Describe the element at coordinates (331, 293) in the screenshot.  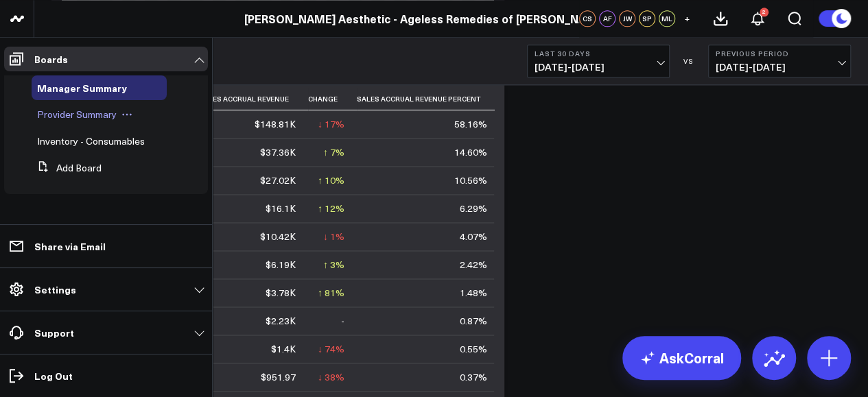
I see `div: ↑ 81%` at that location.